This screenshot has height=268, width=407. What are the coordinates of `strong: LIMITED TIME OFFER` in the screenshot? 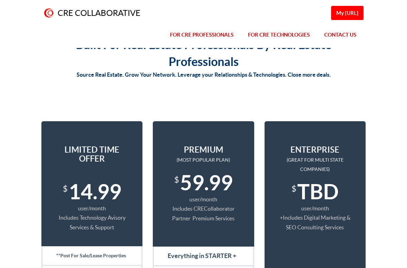 It's located at (92, 154).